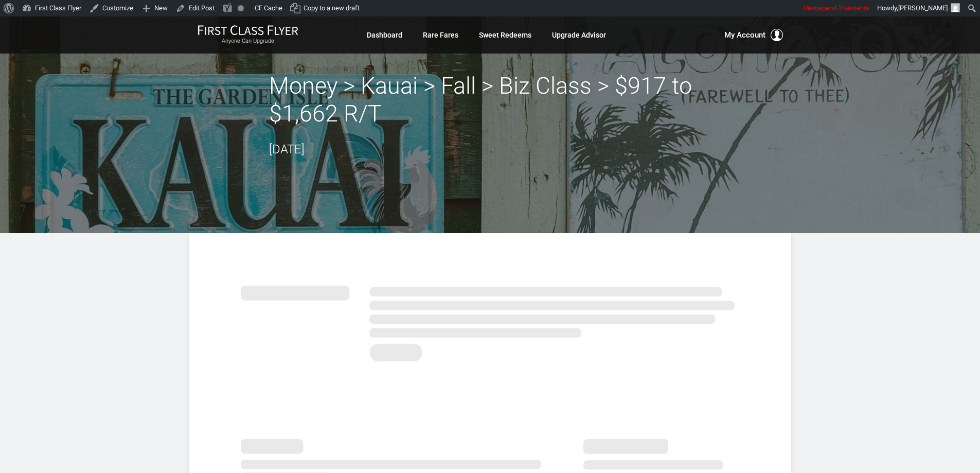  What do you see at coordinates (248, 30) in the screenshot?
I see `img: First Class Flyer` at bounding box center [248, 30].